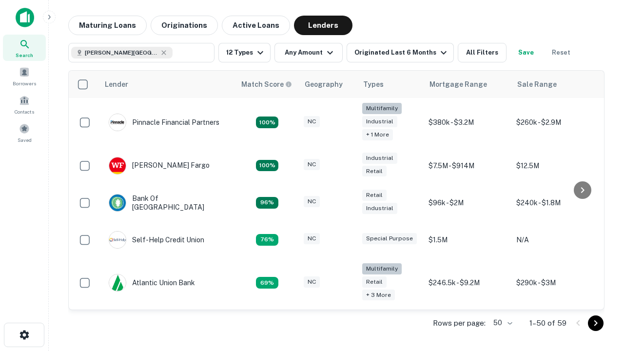  What do you see at coordinates (24, 48) in the screenshot?
I see `a: Search` at bounding box center [24, 48].